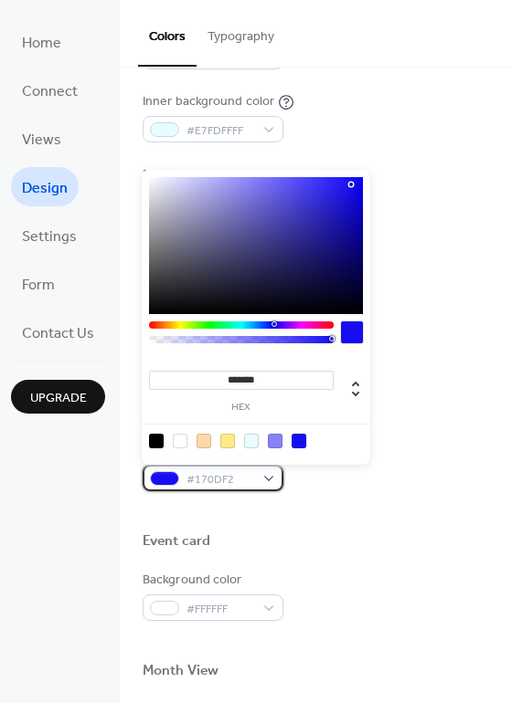  I want to click on span: Design, so click(45, 188).